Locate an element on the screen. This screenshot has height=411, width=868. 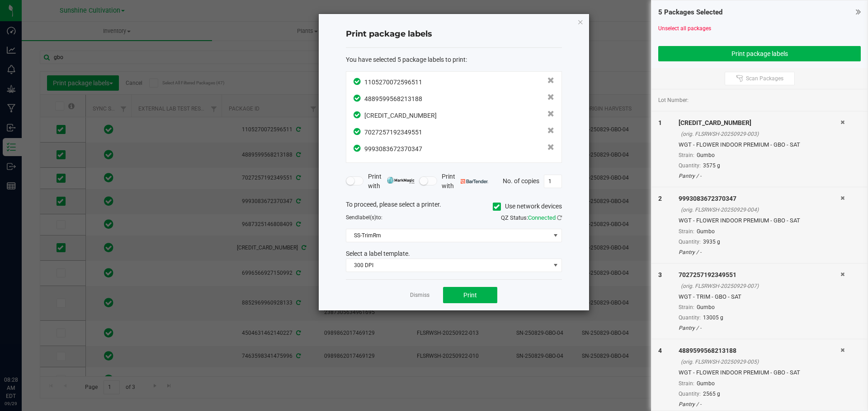
span: 4889599568213188 is located at coordinates (394, 99).